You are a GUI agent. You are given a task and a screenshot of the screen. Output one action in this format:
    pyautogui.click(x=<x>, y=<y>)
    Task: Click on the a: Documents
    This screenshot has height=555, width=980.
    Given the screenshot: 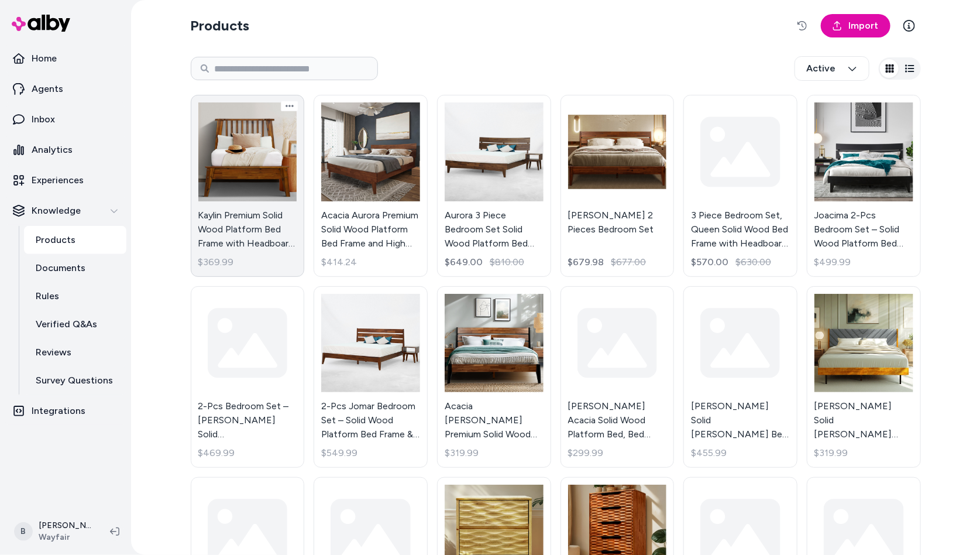 What is the action you would take?
    pyautogui.click(x=75, y=268)
    